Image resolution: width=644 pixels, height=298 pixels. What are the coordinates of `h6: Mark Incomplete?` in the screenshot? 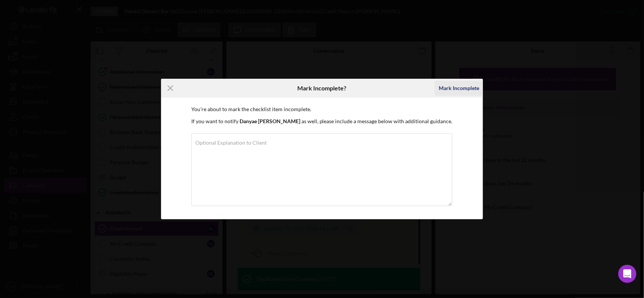 It's located at (322, 88).